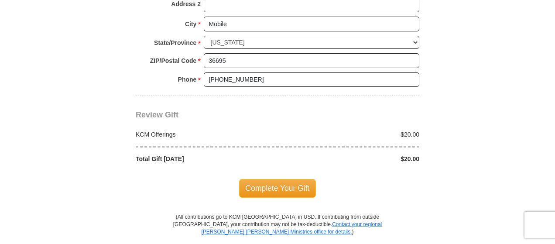 This screenshot has width=555, height=244. What do you see at coordinates (278, 188) in the screenshot?
I see `span: Complete Your Gift` at bounding box center [278, 188].